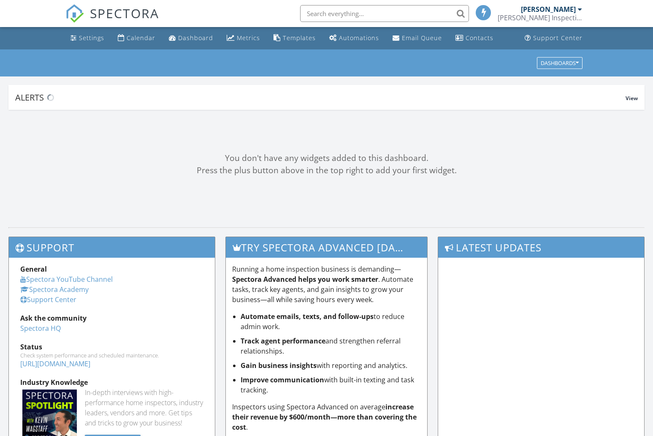  I want to click on strong: Improve communication, so click(283, 380).